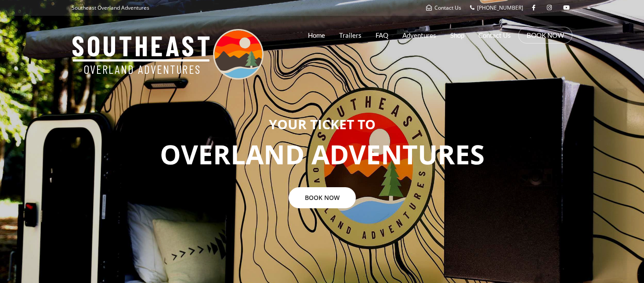  What do you see at coordinates (419, 35) in the screenshot?
I see `a: Adventures` at bounding box center [419, 35].